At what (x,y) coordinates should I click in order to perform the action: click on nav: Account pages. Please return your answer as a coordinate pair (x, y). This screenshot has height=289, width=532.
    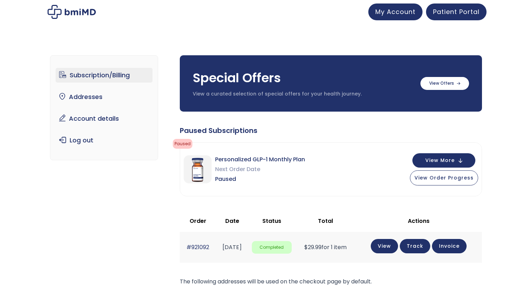
    Looking at the image, I should click on (104, 108).